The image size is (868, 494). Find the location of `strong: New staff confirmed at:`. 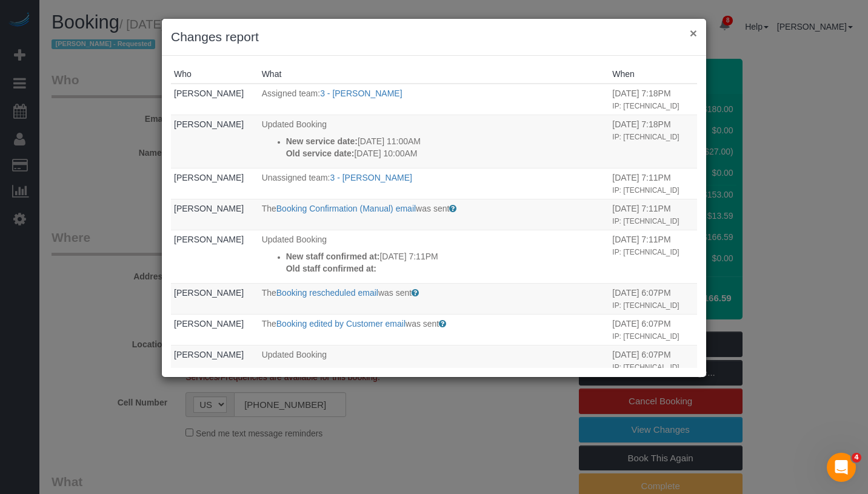

strong: New staff confirmed at: is located at coordinates (333, 257).